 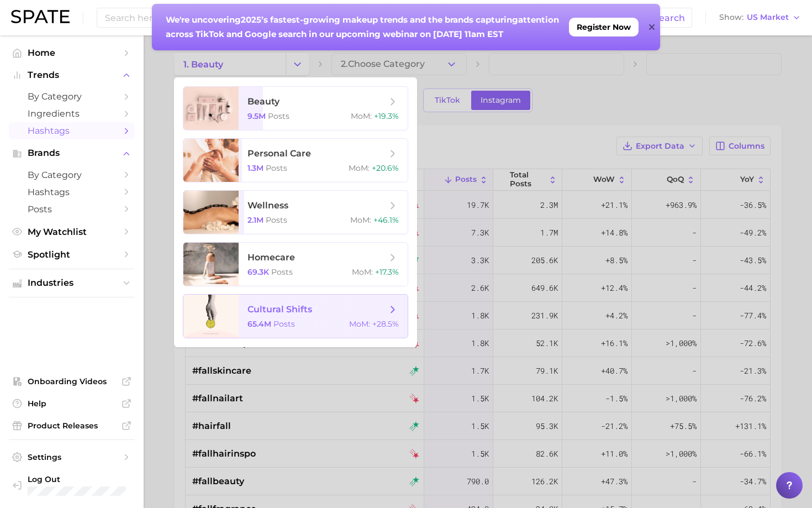 What do you see at coordinates (72, 75) in the screenshot?
I see `span: Trends` at bounding box center [72, 75].